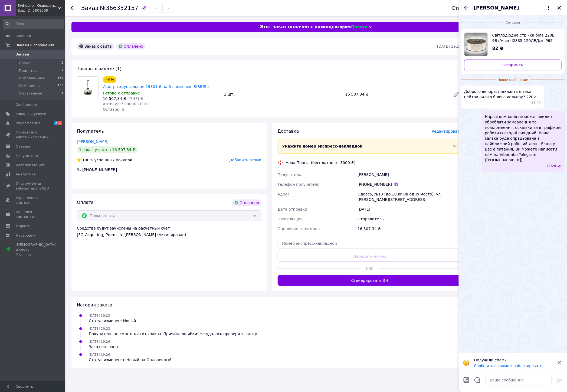  Describe the element at coordinates (289, 174) in the screenshot. I see `span: Получатель` at that location.